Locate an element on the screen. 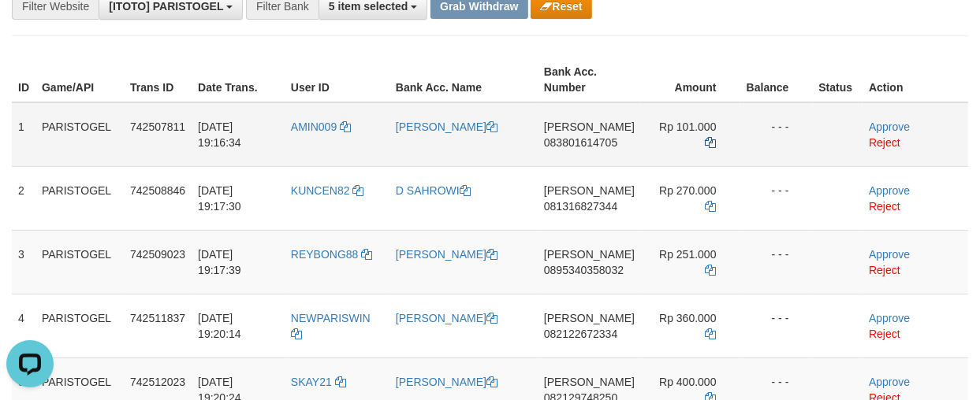  a: NEWPARISWIN is located at coordinates (330, 326).